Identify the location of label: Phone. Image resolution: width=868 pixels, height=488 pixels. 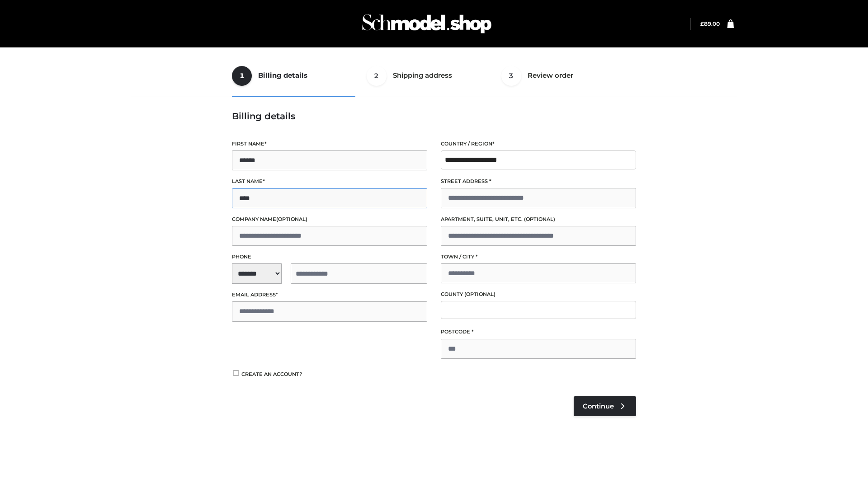
(330, 257).